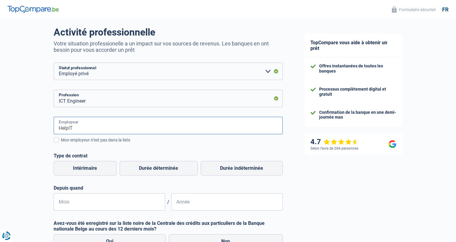  Describe the element at coordinates (334, 149) in the screenshot. I see `div: Selon l’avis de 266 personnes` at that location.